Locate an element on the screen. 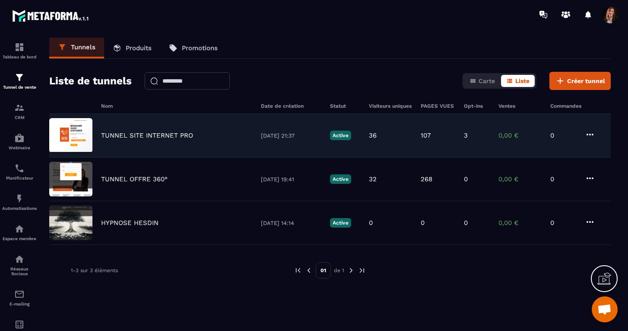 The width and height of the screenshot is (628, 331). p: Planificateur is located at coordinates (19, 178).